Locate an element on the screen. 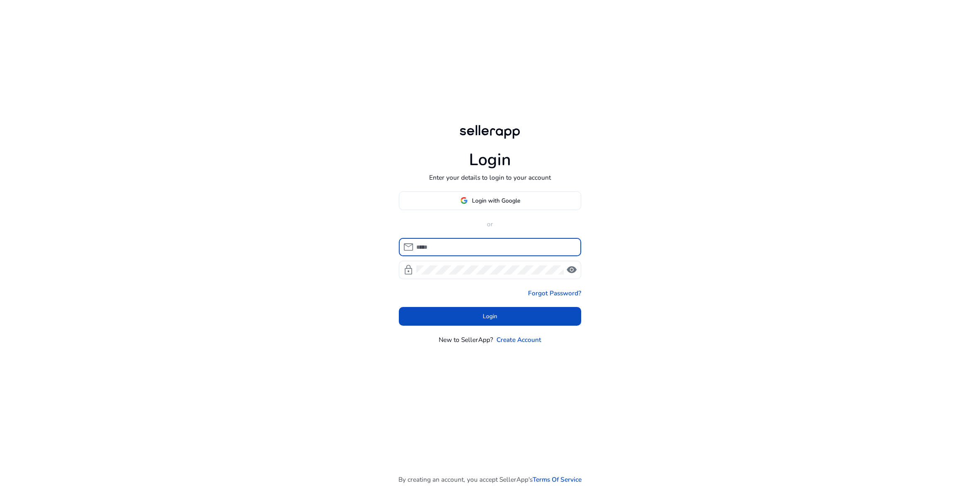 Image resolution: width=980 pixels, height=490 pixels. a: Forgot Password? is located at coordinates (555, 293).